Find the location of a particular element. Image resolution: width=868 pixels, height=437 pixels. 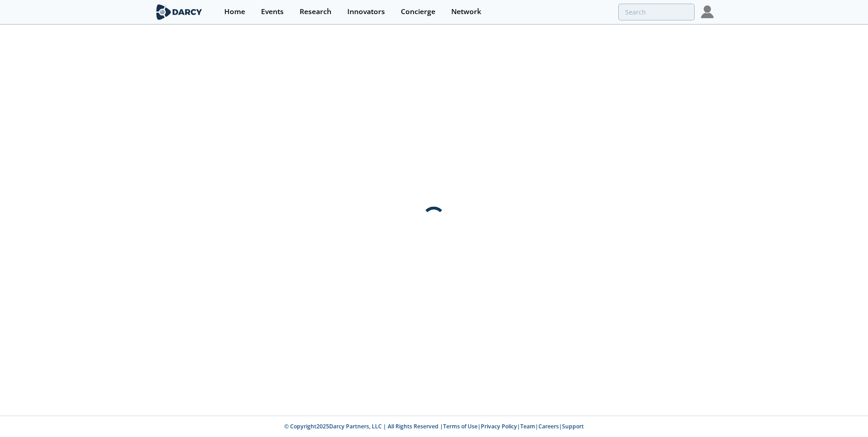

div: Network is located at coordinates (466, 12).